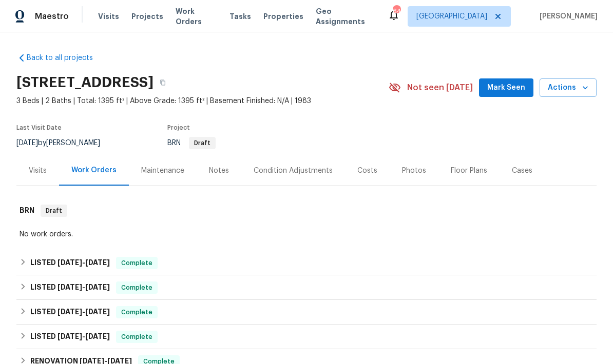 Image resolution: width=613 pixels, height=364 pixels. I want to click on span: Work Orders, so click(196, 17).